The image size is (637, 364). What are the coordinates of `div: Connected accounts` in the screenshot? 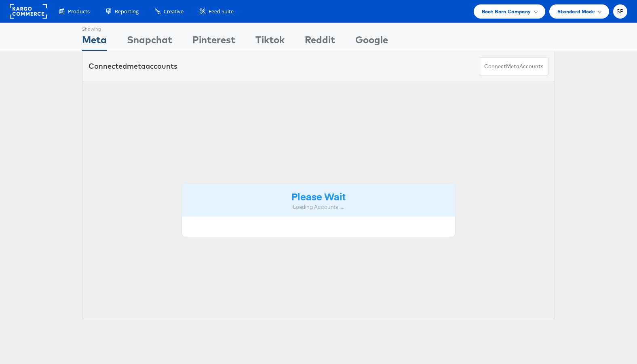 It's located at (133, 66).